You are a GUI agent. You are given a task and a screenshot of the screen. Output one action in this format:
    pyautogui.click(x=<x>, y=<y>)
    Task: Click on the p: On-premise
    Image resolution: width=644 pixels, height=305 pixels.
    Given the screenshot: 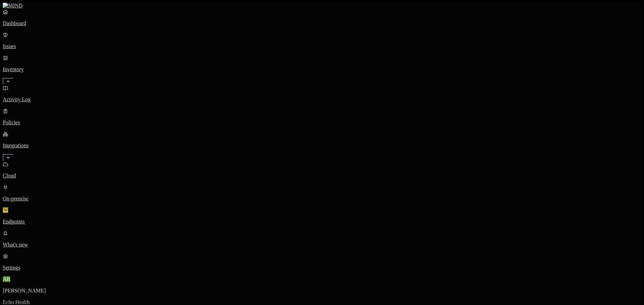 What is the action you would take?
    pyautogui.click(x=322, y=199)
    